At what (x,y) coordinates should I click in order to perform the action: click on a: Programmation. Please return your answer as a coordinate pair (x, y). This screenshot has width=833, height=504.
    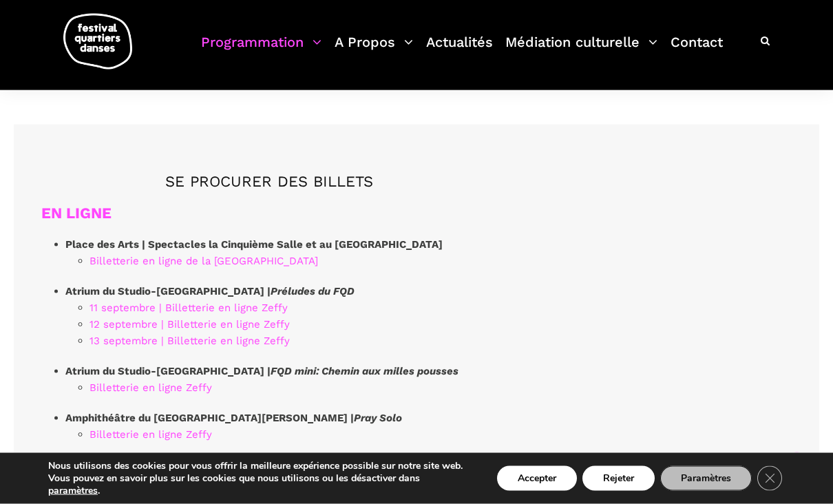
    Looking at the image, I should click on (261, 50).